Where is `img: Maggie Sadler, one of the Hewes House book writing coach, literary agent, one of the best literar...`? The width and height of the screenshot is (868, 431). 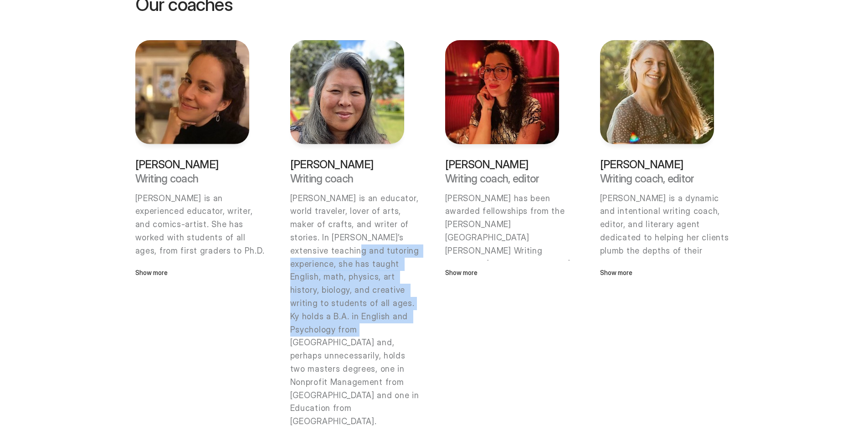 img: Maggie Sadler, one of the Hewes House book writing coach, literary agent, one of the best literar... is located at coordinates (657, 92).